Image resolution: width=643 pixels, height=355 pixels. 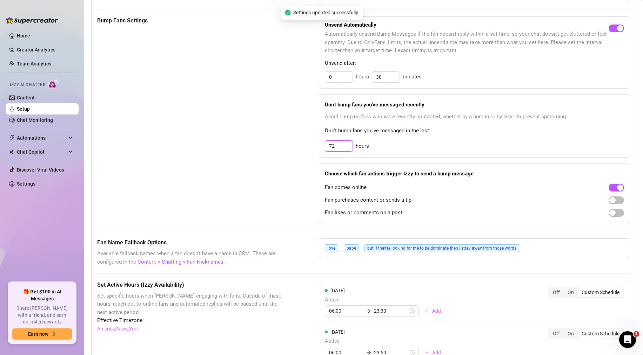 What do you see at coordinates (190, 321) in the screenshot?
I see `span: Effective Timezone:` at bounding box center [190, 321].